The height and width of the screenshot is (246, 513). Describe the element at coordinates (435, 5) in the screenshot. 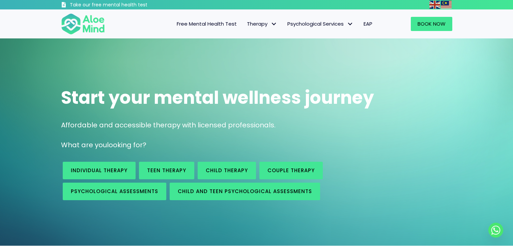

I see `img: en` at that location.